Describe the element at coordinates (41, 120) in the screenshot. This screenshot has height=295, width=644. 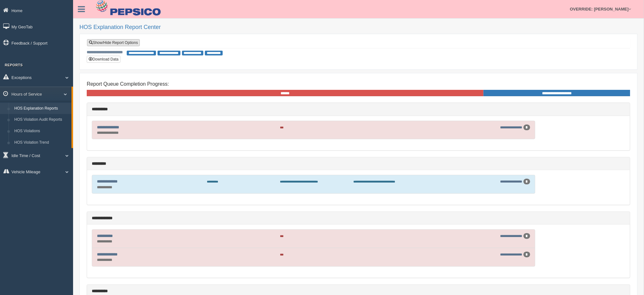
I see `a: HOS Violation Audit Reports` at that location.